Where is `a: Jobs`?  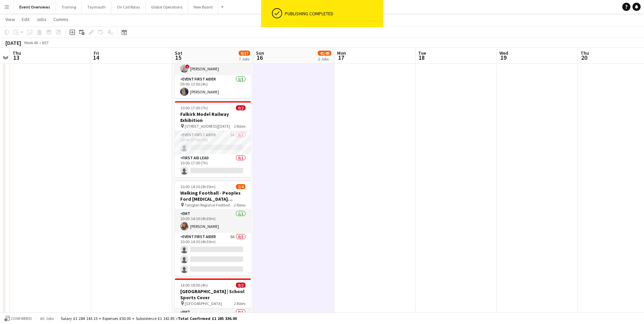 a: Jobs is located at coordinates (42, 19).